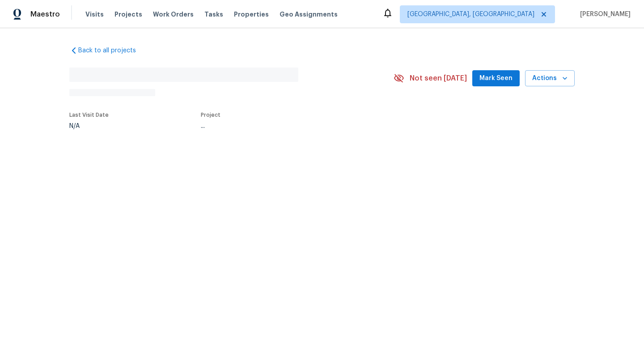 This screenshot has height=348, width=644. I want to click on span: Tasks, so click(213, 14).